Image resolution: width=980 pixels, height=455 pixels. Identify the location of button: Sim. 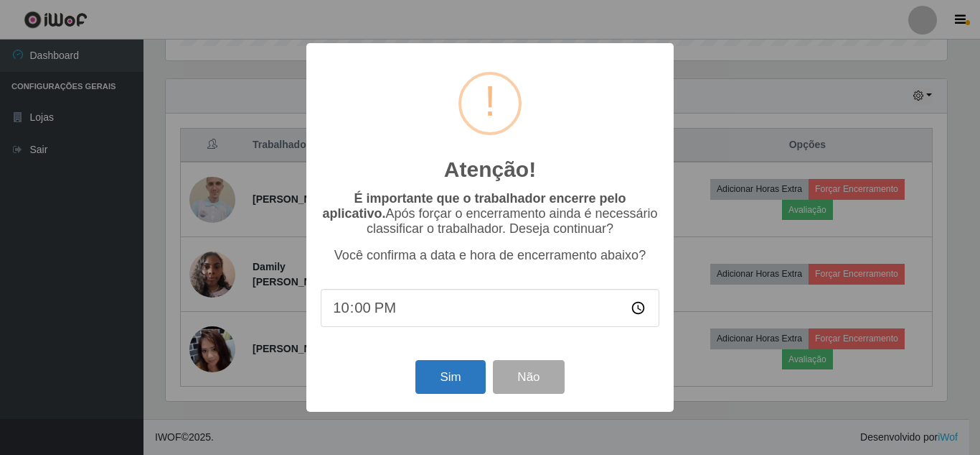
(450, 376).